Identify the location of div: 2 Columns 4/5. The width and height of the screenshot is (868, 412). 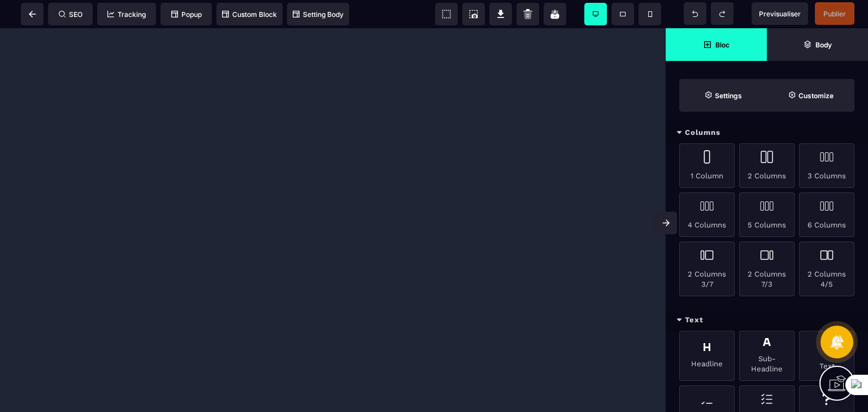
(826, 269).